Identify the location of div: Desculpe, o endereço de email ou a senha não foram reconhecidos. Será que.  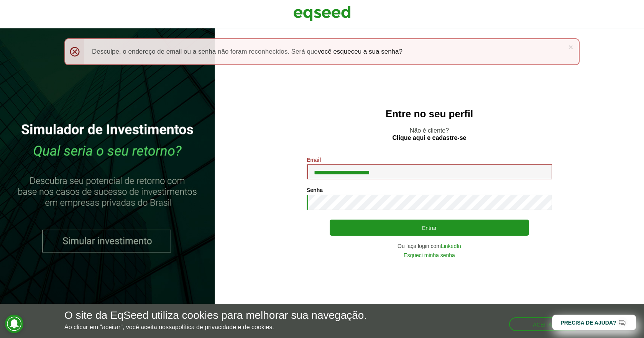
(322, 52).